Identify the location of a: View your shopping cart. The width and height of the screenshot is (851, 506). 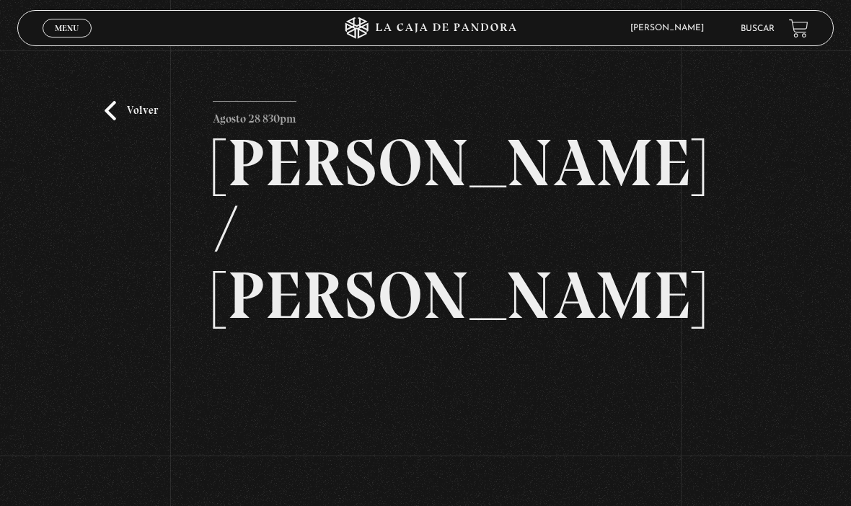
(798, 28).